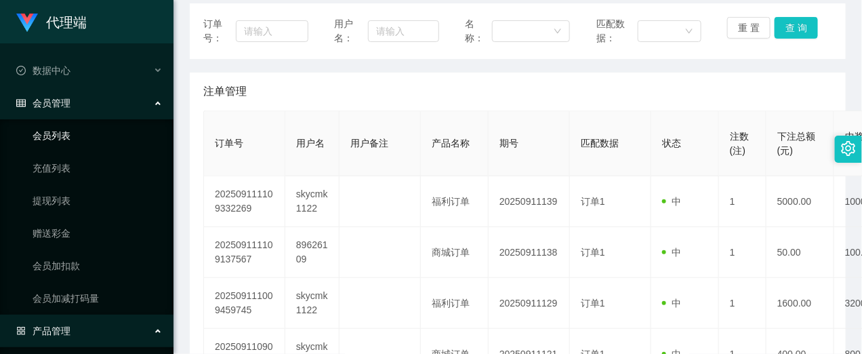 The width and height of the screenshot is (862, 354). I want to click on a: 会员加减打码量, so click(98, 298).